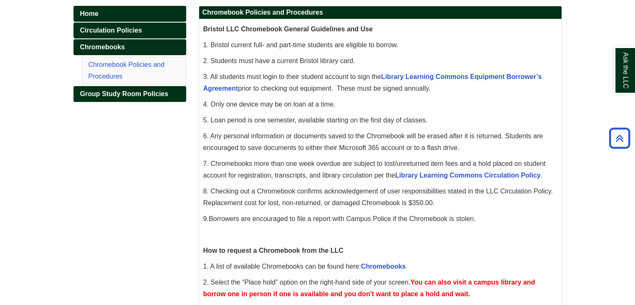 The image size is (635, 305). Describe the element at coordinates (372, 82) in the screenshot. I see `span: 3. All students must login to their student account to sign the prior to checking out equipment. ...` at that location.